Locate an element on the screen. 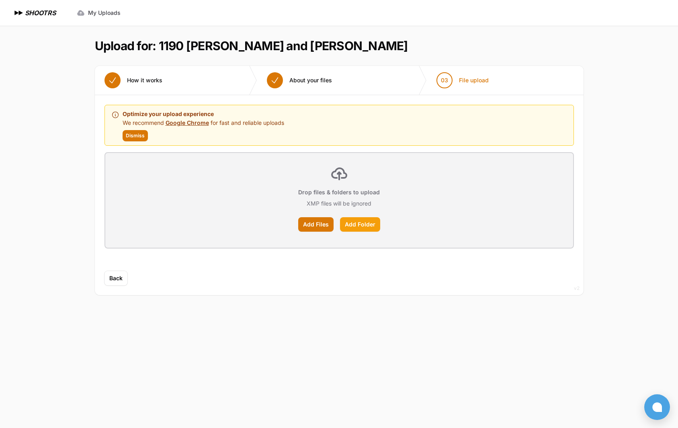  p: We recommend for fast and reliable uploads is located at coordinates (203, 123).